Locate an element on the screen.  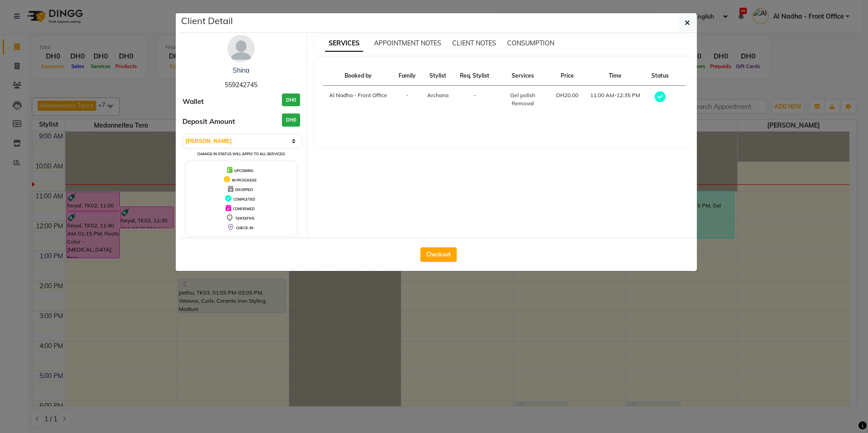
th: Family is located at coordinates (407, 76).